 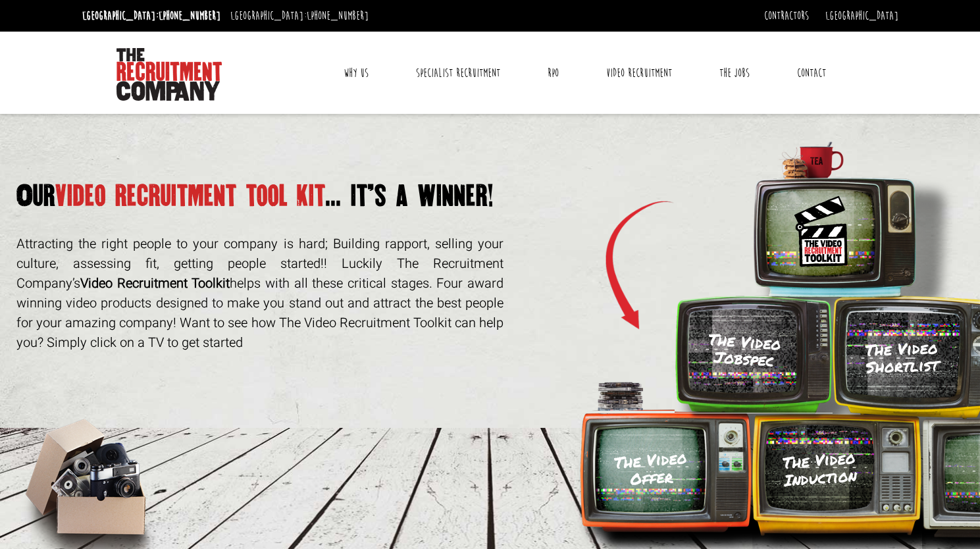 What do you see at coordinates (907, 353) in the screenshot?
I see `img: tv-yellow-bright.png` at bounding box center [907, 353].